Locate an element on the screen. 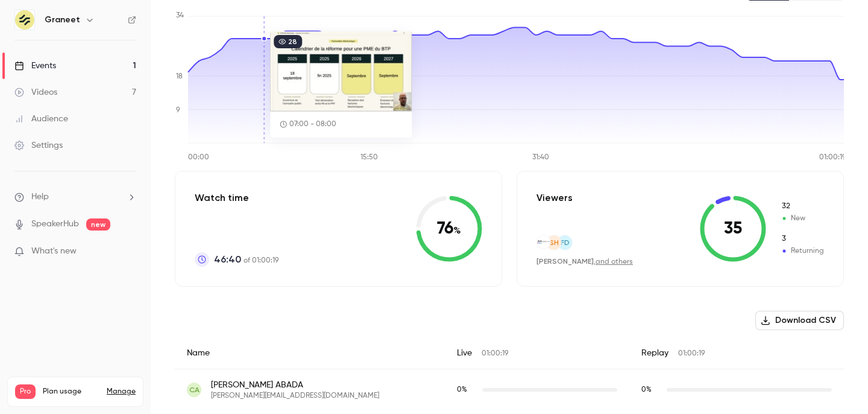 The image size is (868, 414). span: Pro is located at coordinates (26, 391).